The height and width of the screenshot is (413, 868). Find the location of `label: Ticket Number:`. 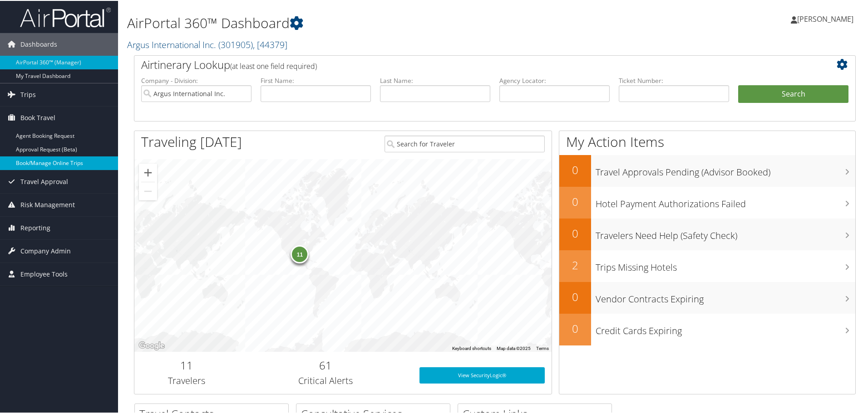

label: Ticket Number: is located at coordinates (674, 80).